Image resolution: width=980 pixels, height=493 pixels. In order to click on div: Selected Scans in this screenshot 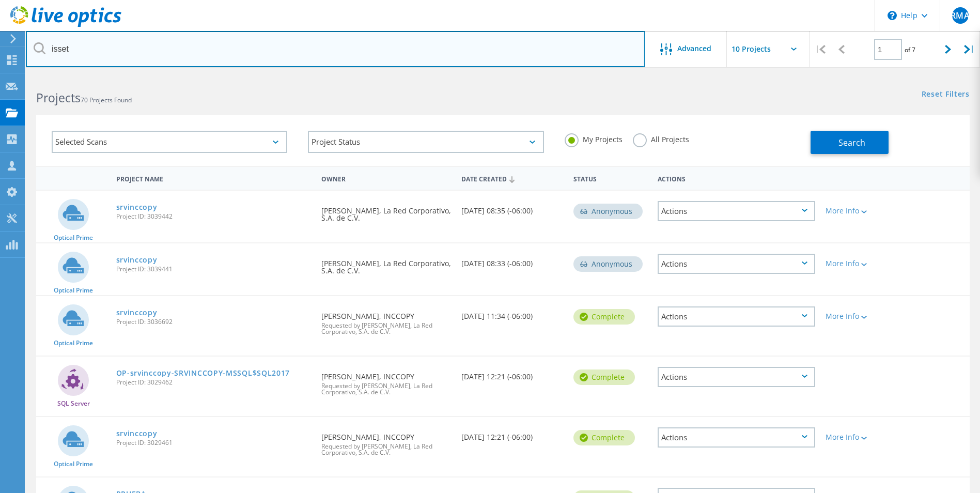, I will do `click(169, 141)`.